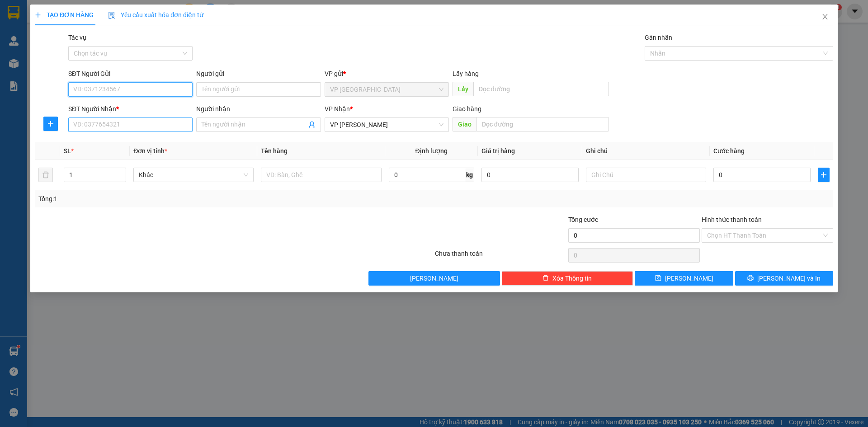 This screenshot has height=427, width=868. What do you see at coordinates (470, 175) in the screenshot?
I see `span: kg` at bounding box center [470, 175].